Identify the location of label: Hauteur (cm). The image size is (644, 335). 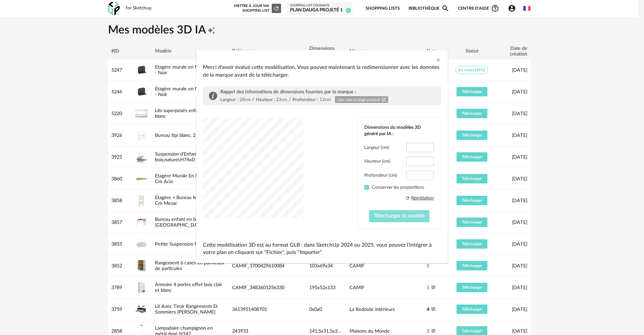
(377, 162).